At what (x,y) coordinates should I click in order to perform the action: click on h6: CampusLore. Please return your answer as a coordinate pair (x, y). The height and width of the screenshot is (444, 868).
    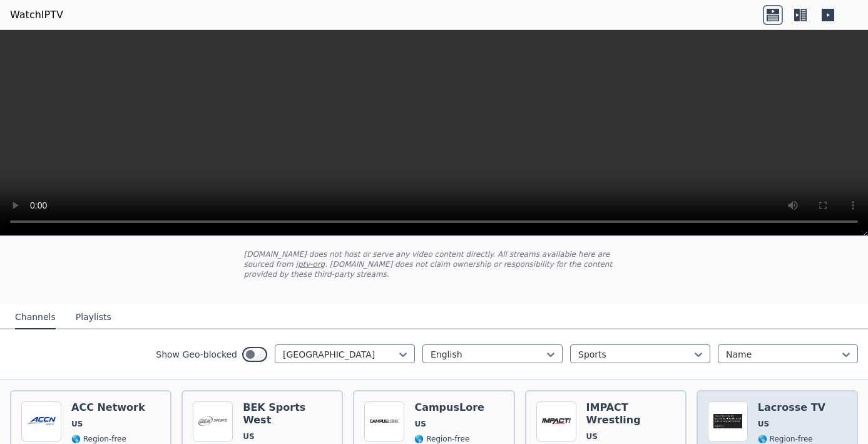
    Looking at the image, I should click on (449, 407).